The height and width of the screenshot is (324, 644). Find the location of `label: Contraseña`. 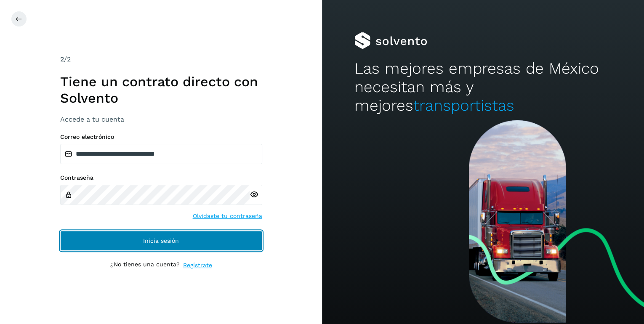

label: Contraseña is located at coordinates (161, 178).